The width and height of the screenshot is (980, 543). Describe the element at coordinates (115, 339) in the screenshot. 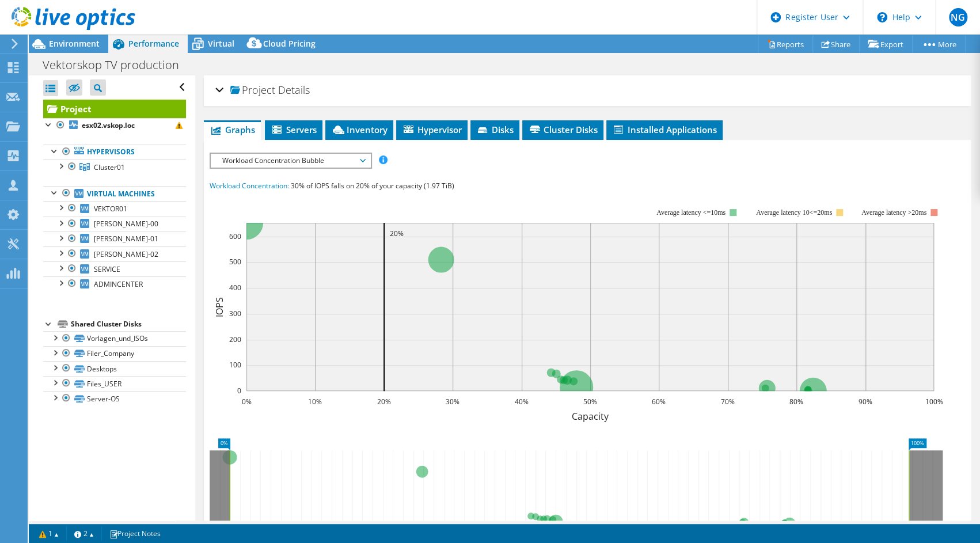

I see `a: Vorlagen_und_ISOs` at that location.